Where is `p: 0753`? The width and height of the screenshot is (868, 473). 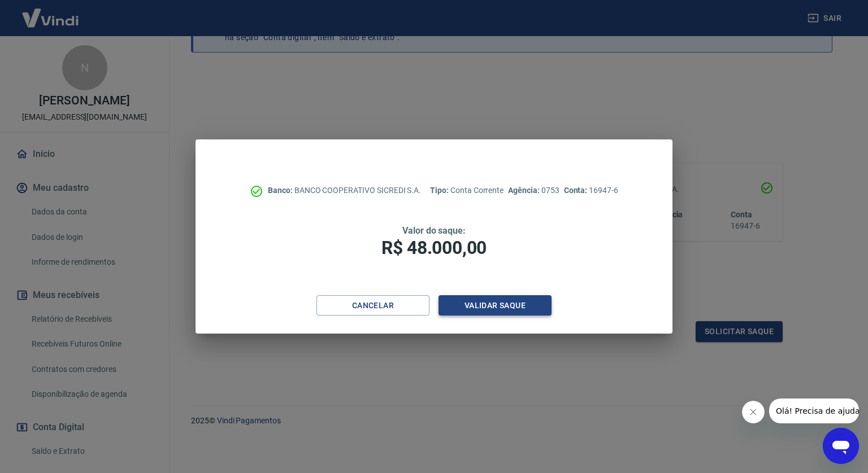 p: 0753 is located at coordinates (533, 190).